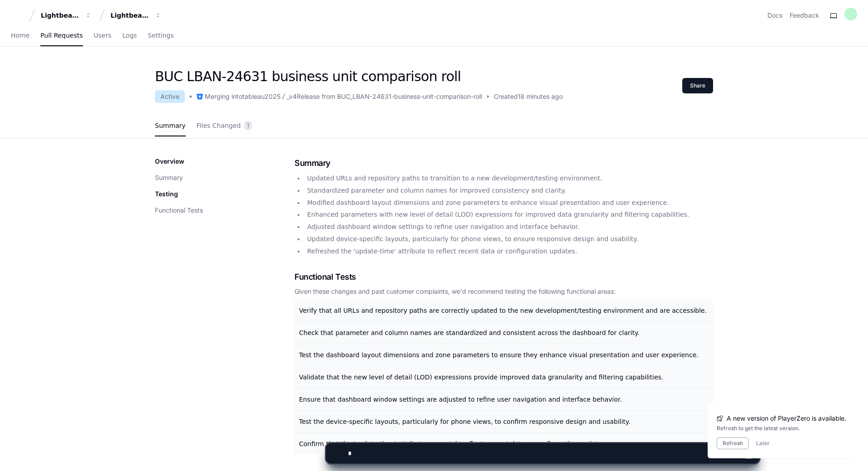 The width and height of the screenshot is (868, 471). Describe the element at coordinates (129, 36) in the screenshot. I see `a: Logs` at that location.